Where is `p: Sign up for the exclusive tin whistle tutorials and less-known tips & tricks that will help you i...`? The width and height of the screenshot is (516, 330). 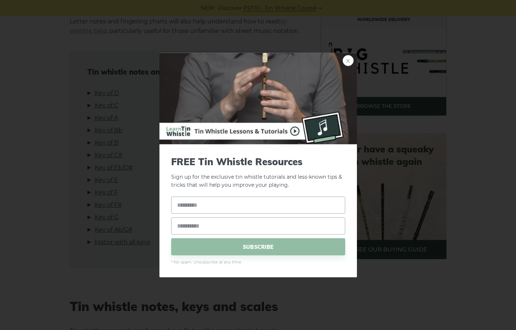
p: Sign up for the exclusive tin whistle tutorials and less-known tips & tricks that will help you i... is located at coordinates (258, 173).